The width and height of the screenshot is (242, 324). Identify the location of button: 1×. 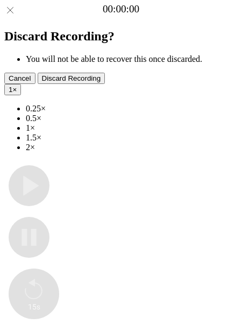
(12, 89).